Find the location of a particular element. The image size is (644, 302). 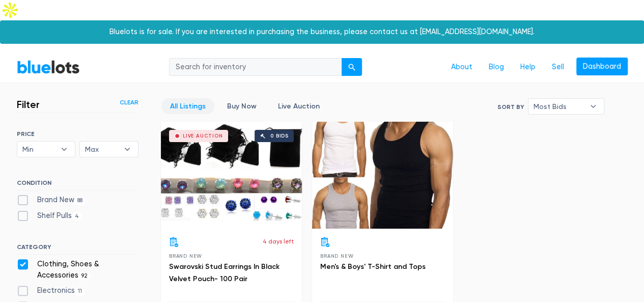

h6: CONDITION is located at coordinates (78, 185).